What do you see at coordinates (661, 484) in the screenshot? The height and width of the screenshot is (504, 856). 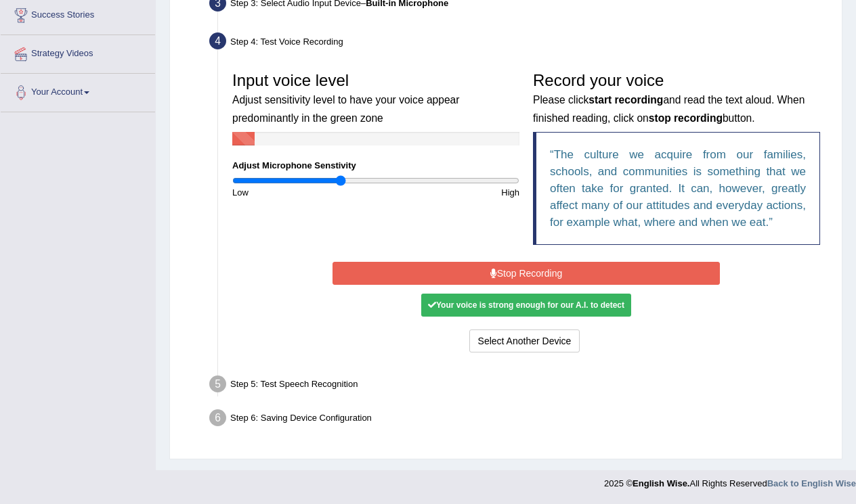 I see `strong: English Wise.` at bounding box center [661, 484].